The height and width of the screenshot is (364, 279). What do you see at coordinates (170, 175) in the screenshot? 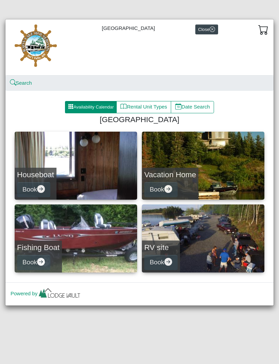
I see `h4: Vacation Home` at bounding box center [170, 175].